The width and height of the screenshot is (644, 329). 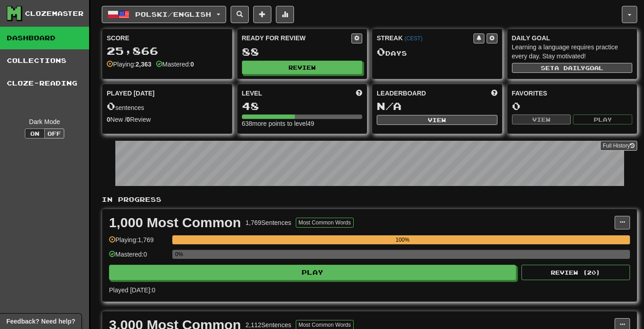 What do you see at coordinates (35, 134) in the screenshot?
I see `button: On` at bounding box center [35, 134].